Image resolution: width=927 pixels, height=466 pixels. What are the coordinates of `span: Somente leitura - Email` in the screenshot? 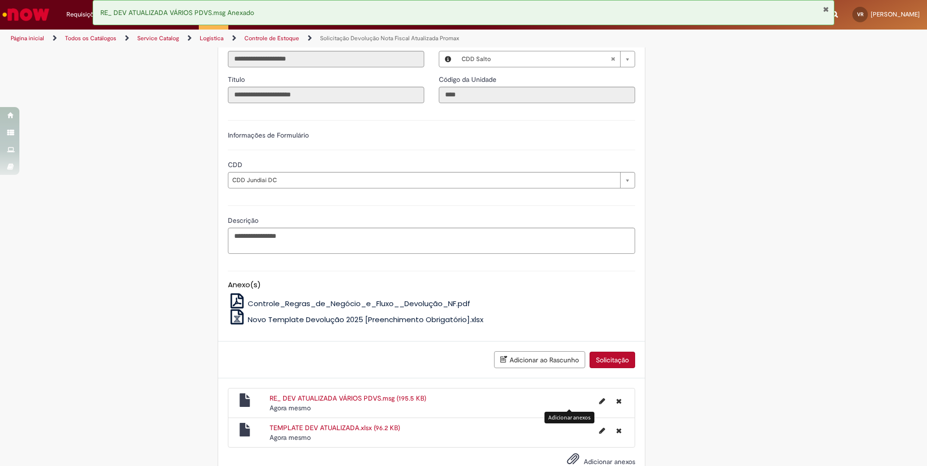 It's located at (237, 44).